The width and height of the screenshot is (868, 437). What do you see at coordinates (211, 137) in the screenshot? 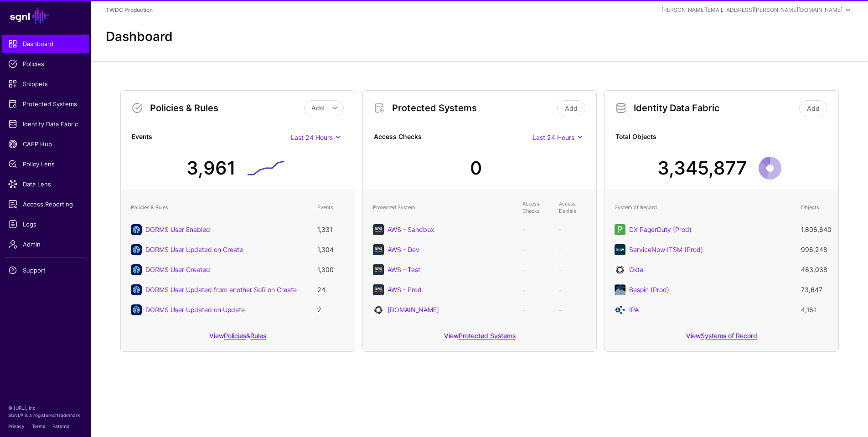
I see `strong: Events` at bounding box center [211, 137].